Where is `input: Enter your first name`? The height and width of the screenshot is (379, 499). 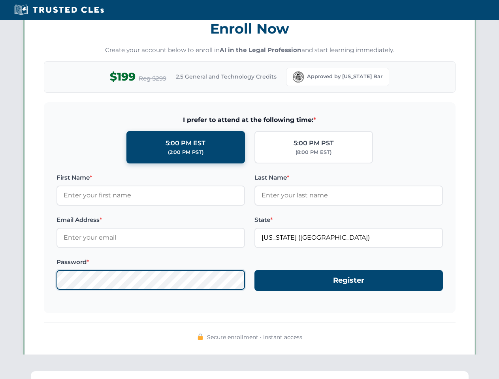
input: Enter your first name is located at coordinates (151, 196).